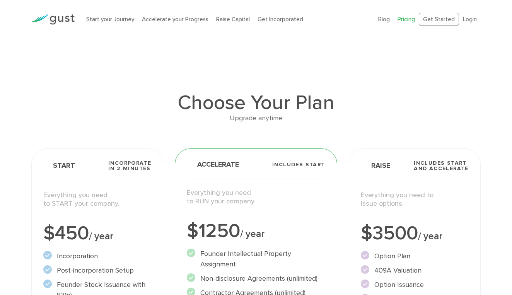  Describe the element at coordinates (376, 166) in the screenshot. I see `span: Raise` at that location.